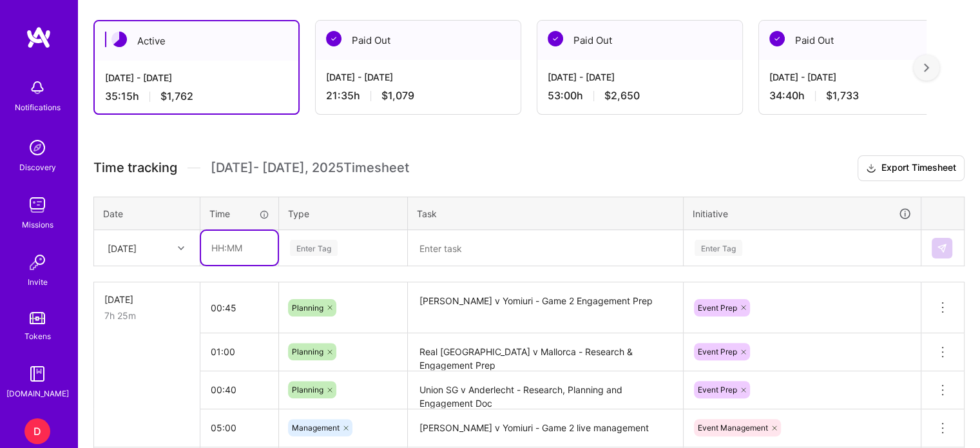  I want to click on img: right, so click(926, 68).